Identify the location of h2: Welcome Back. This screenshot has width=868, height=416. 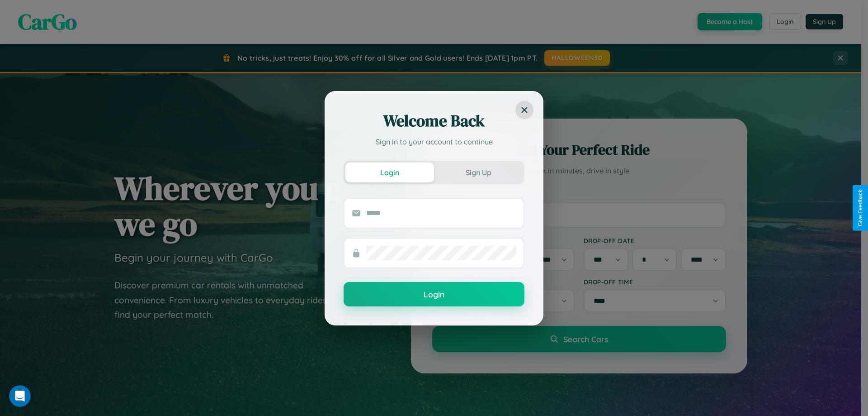
(434, 120).